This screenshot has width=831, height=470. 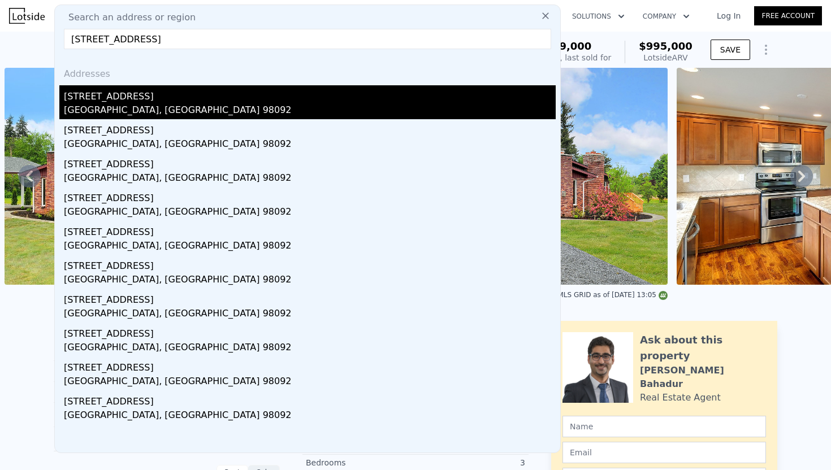 I want to click on span: $339,000, so click(x=564, y=46).